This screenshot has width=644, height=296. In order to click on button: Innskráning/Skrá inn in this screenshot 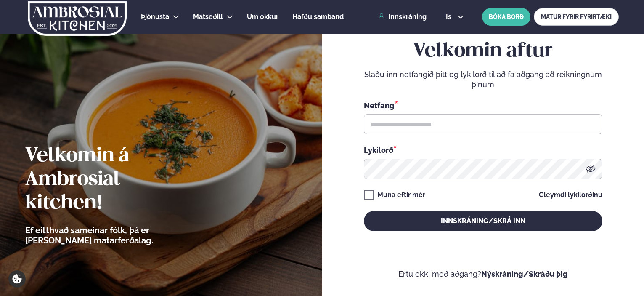, I will do `click(483, 221)`.